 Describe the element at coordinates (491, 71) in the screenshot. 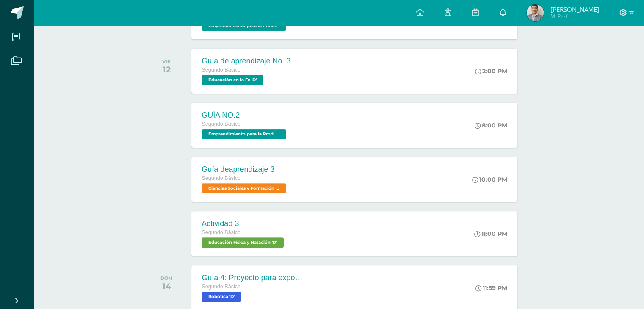

I see `div: 2:00 PM` at that location.